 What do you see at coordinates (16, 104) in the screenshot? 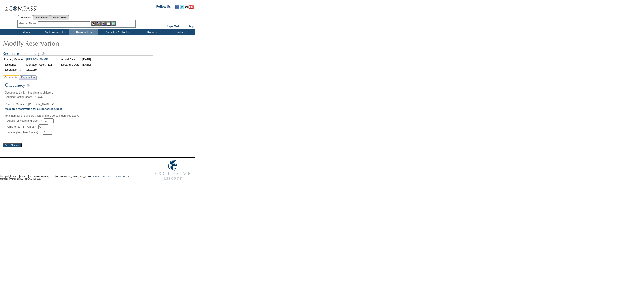
I see `span: Principal Member:` at bounding box center [16, 104].